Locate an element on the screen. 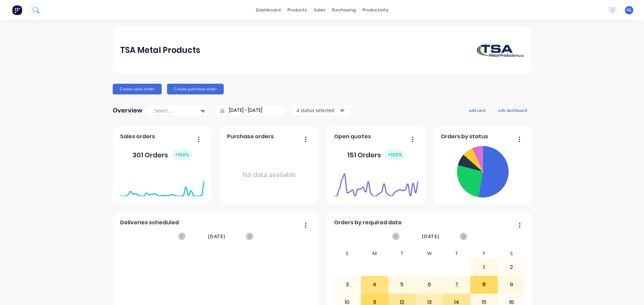 The height and width of the screenshot is (305, 644). span: Orders by status is located at coordinates (464, 137).